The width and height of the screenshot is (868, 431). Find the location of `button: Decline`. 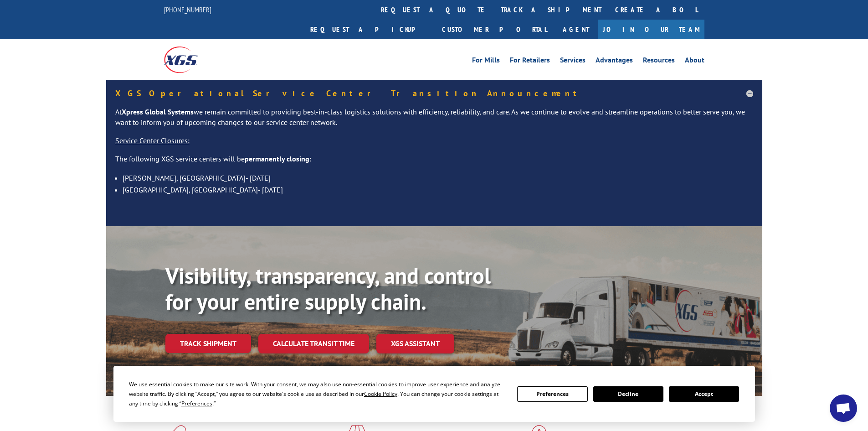

button: Decline is located at coordinates (628, 394).